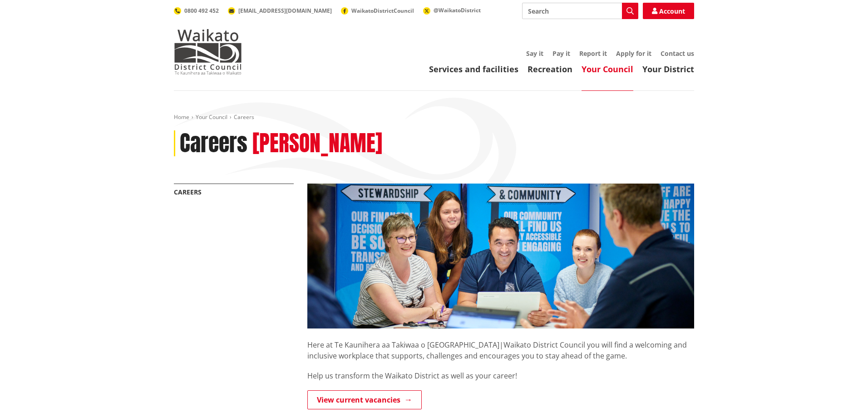  I want to click on a: Careers, so click(187, 192).